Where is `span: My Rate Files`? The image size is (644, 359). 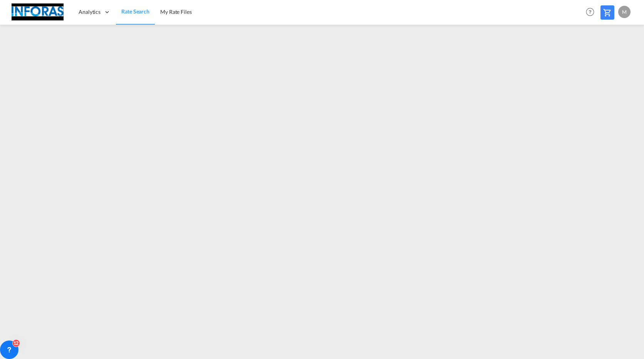
span: My Rate Files is located at coordinates (176, 12).